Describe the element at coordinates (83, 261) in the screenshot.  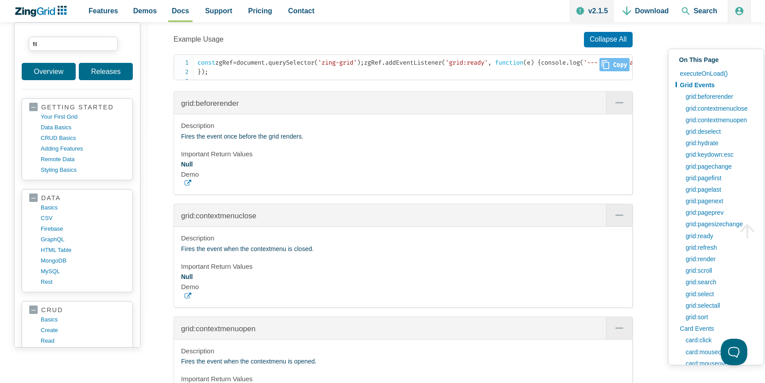
I see `a: MongoDB` at that location.